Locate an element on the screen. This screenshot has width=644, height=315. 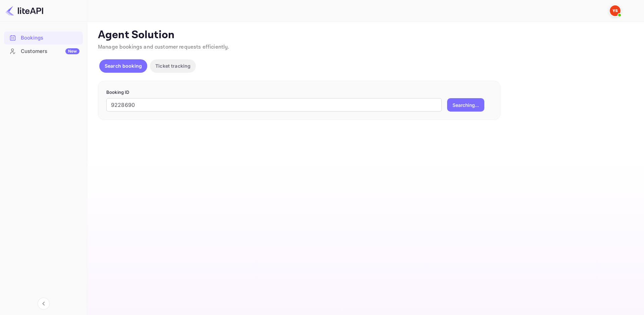
span: Manage bookings and customer requests efficiently. is located at coordinates (164, 47).